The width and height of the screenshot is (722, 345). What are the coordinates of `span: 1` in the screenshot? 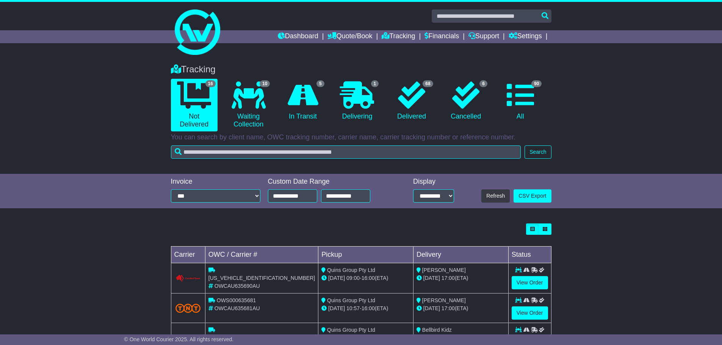 It's located at (375, 84).